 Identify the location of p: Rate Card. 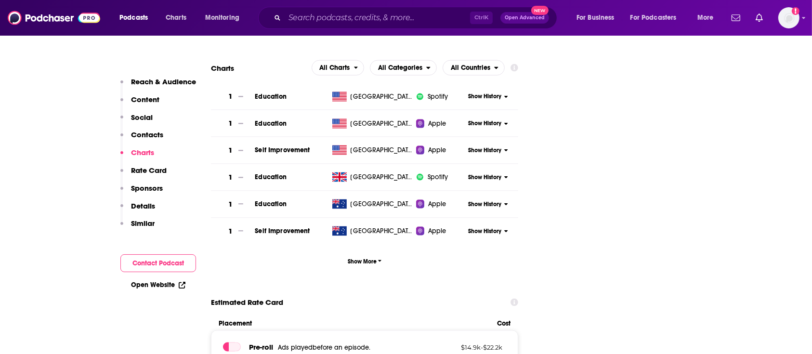
(149, 170).